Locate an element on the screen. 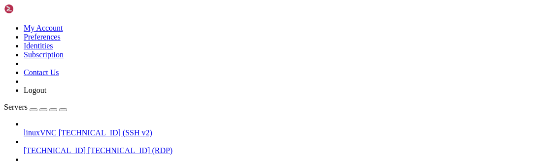  a: Subscription is located at coordinates (43, 54).